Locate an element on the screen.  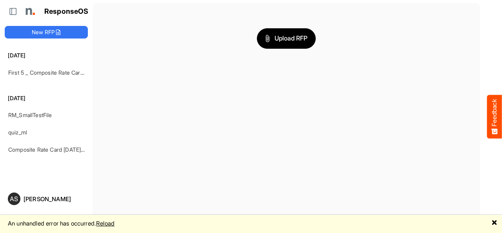
h1: ResponseOS is located at coordinates (66, 11).